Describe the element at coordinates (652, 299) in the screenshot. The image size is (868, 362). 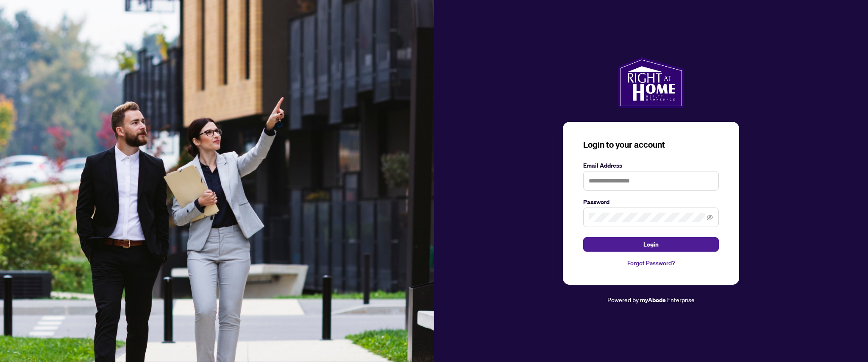
I see `a: myAbode` at that location.